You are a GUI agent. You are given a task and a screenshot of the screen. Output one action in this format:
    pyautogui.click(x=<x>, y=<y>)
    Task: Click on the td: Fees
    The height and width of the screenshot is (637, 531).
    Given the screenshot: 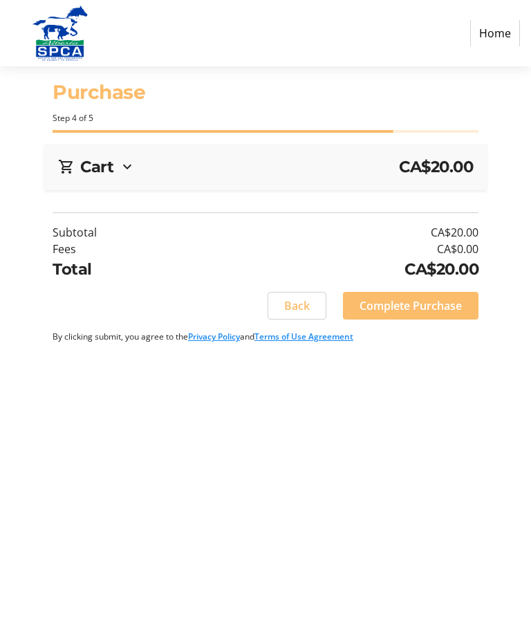 What is the action you would take?
    pyautogui.click(x=132, y=249)
    